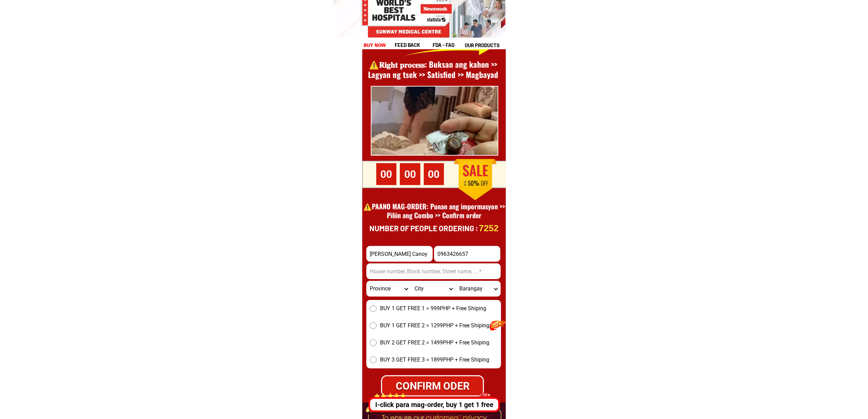 The width and height of the screenshot is (868, 419). What do you see at coordinates (488, 228) in the screenshot?
I see `p: 7252` at bounding box center [488, 228].